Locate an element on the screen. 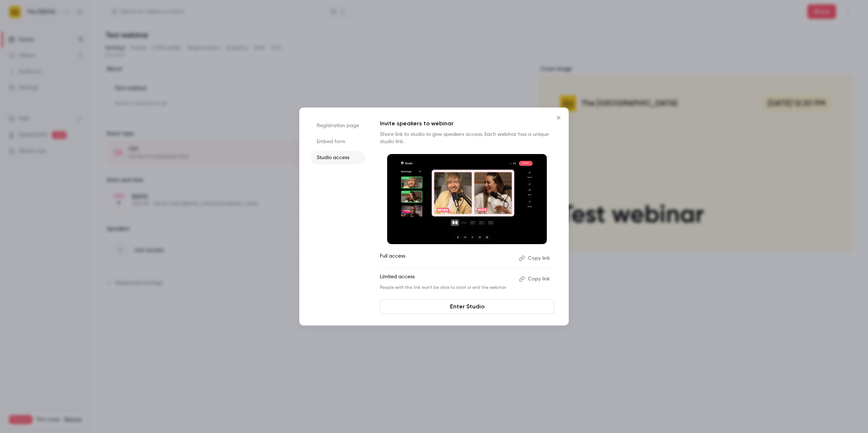 The image size is (868, 433). img: Invite speakers to webinar is located at coordinates (467, 199).